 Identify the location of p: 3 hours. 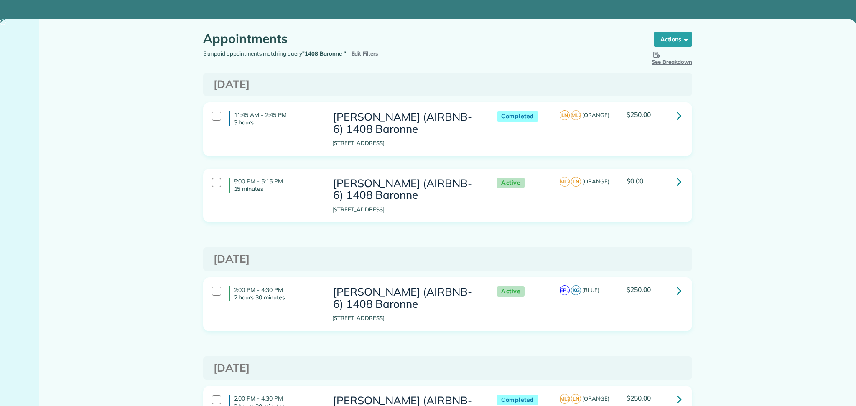
(277, 122).